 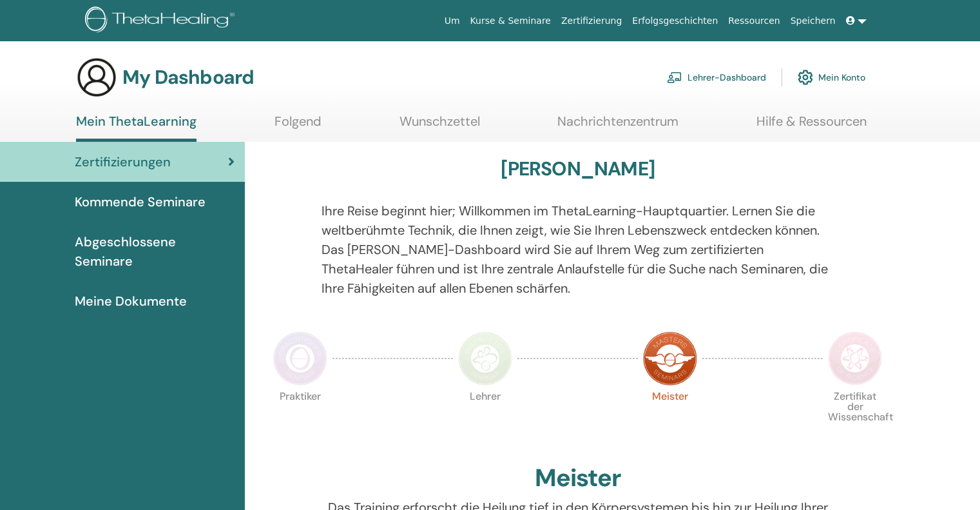 What do you see at coordinates (578, 249) in the screenshot?
I see `p: Ihre Reise beginnt hier; Willkommen im ThetaLearning-Hauptquartier. Lernen Sie die weltberühmte T...` at bounding box center [578, 249].